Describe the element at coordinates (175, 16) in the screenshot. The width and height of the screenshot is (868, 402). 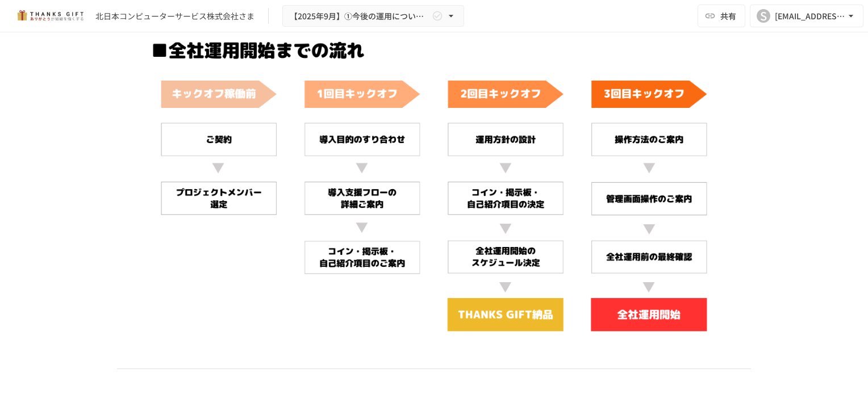
I see `div: 北日本コンピューターサービス株式会社さま` at that location.